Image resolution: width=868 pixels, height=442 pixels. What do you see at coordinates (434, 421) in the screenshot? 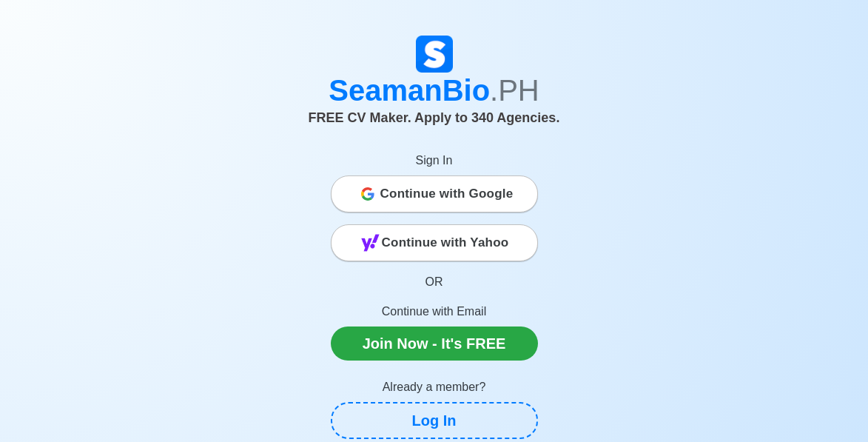
I see `a: Log In` at bounding box center [434, 421].